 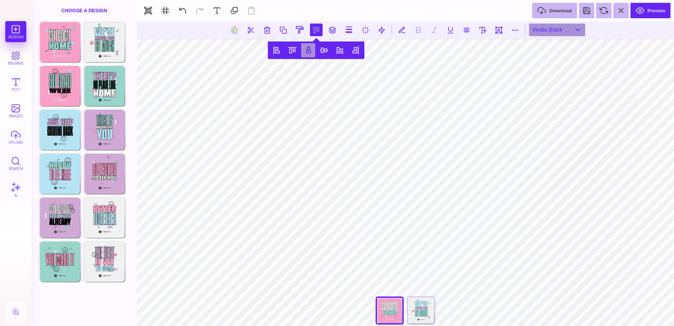 What do you see at coordinates (555, 11) in the screenshot?
I see `button: Download` at bounding box center [555, 11].